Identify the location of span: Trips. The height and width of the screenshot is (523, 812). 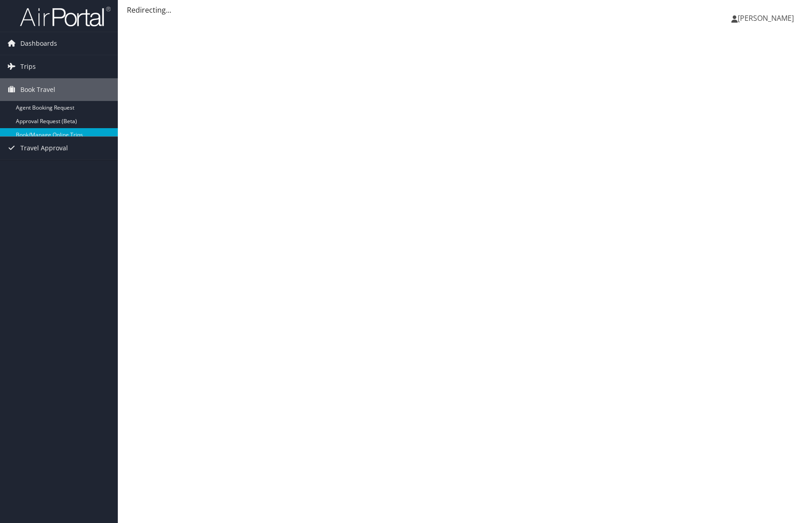
(28, 67).